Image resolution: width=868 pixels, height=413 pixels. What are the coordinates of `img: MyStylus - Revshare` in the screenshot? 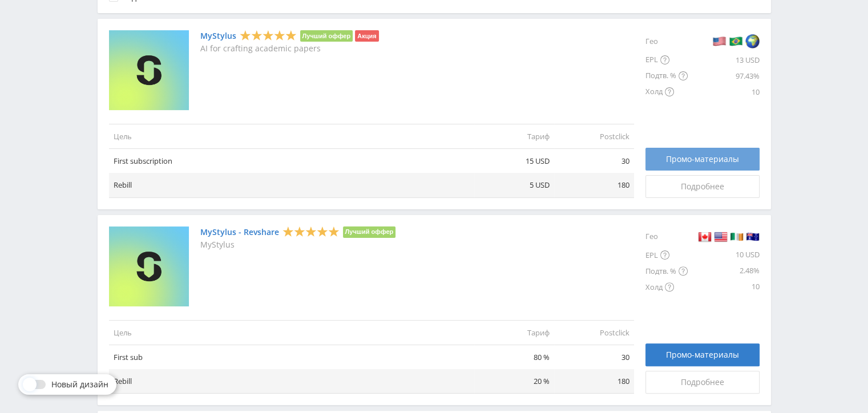 It's located at (149, 267).